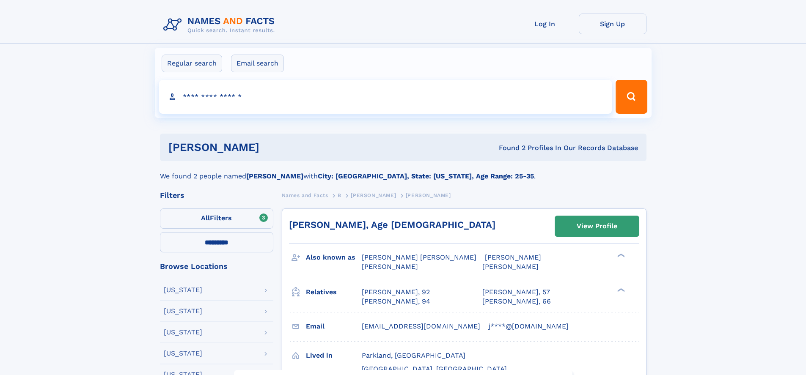 The width and height of the screenshot is (806, 375). What do you see at coordinates (403, 171) in the screenshot?
I see `div: We found 2 people named with .` at bounding box center [403, 171].